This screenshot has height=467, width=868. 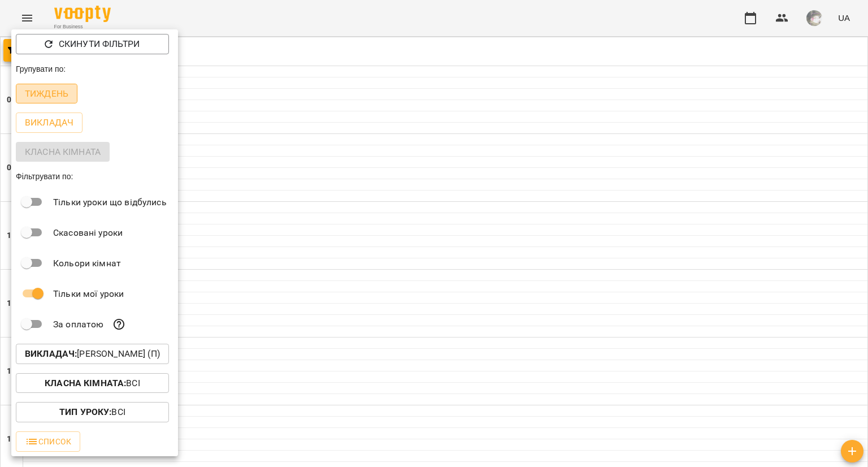 What do you see at coordinates (49, 122) in the screenshot?
I see `p: Викладач` at bounding box center [49, 122].